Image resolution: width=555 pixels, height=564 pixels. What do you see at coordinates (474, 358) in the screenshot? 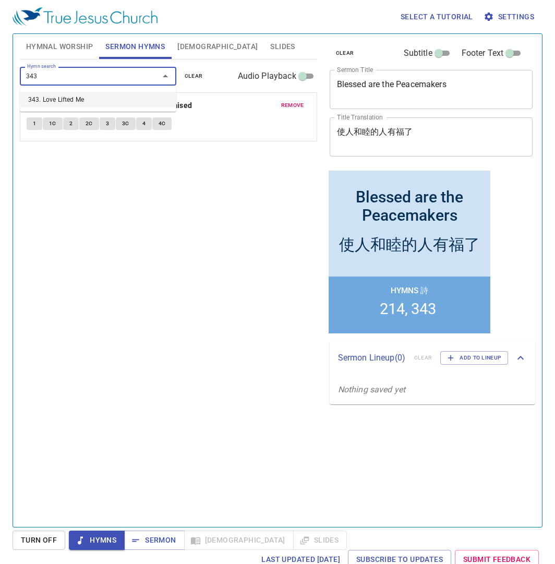
I see `button: Add to Lineup` at bounding box center [474, 358].